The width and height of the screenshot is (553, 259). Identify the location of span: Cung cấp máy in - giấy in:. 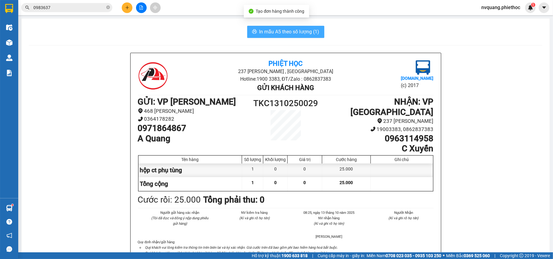
(341, 256).